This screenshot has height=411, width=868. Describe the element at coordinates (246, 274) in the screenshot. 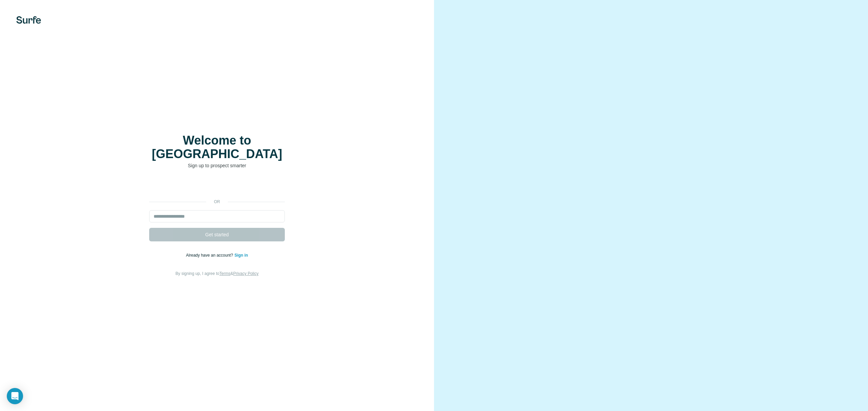

I see `a: Privacy Policy` at that location.